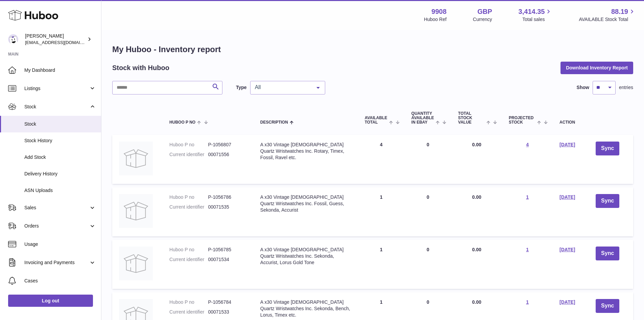 Image resolution: width=644 pixels, height=320 pixels. Describe the element at coordinates (535, 15) in the screenshot. I see `a: 3,414.35 Total sales` at that location.